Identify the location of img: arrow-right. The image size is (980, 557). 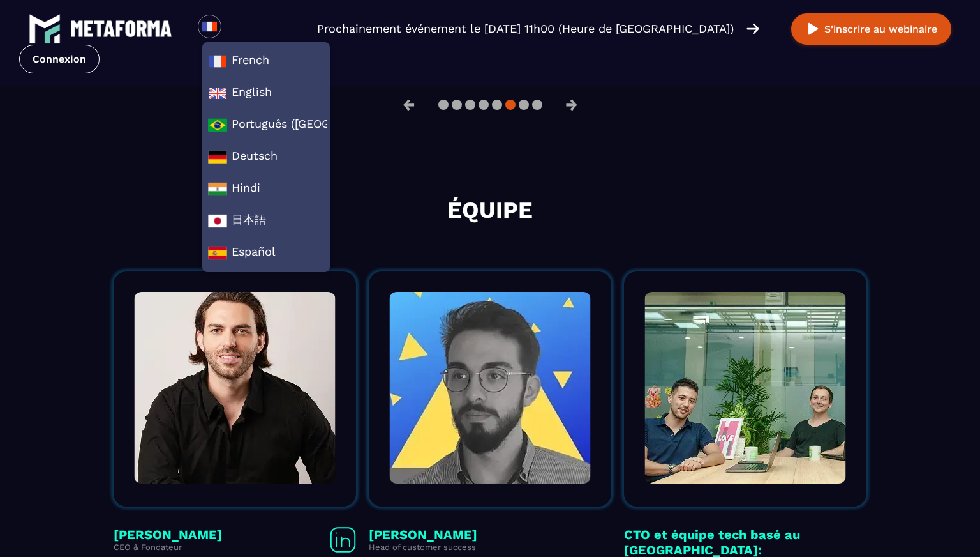
(753, 28).